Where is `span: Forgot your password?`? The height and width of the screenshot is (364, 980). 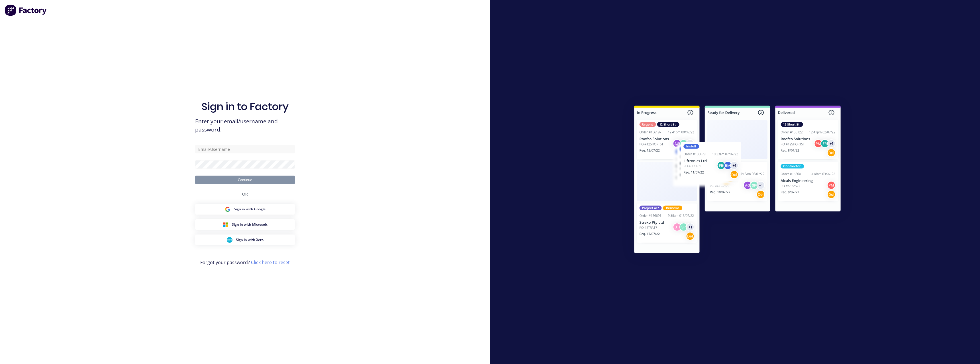 span: Forgot your password? is located at coordinates (245, 262).